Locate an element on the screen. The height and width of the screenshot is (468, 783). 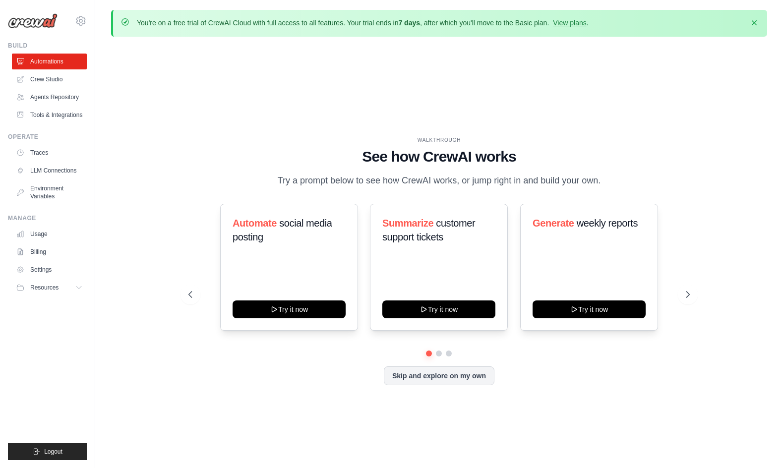
a: View plans is located at coordinates (569, 23).